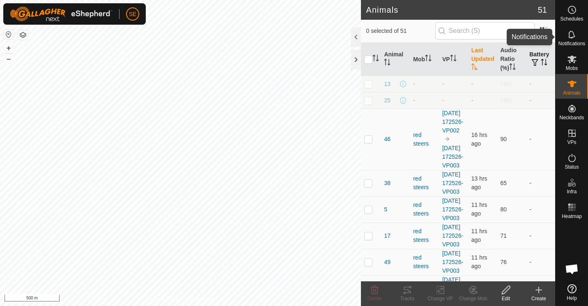 This screenshot has height=306, width=588. I want to click on span: 7 Oct 2025, 8:27 pm, so click(479, 261).